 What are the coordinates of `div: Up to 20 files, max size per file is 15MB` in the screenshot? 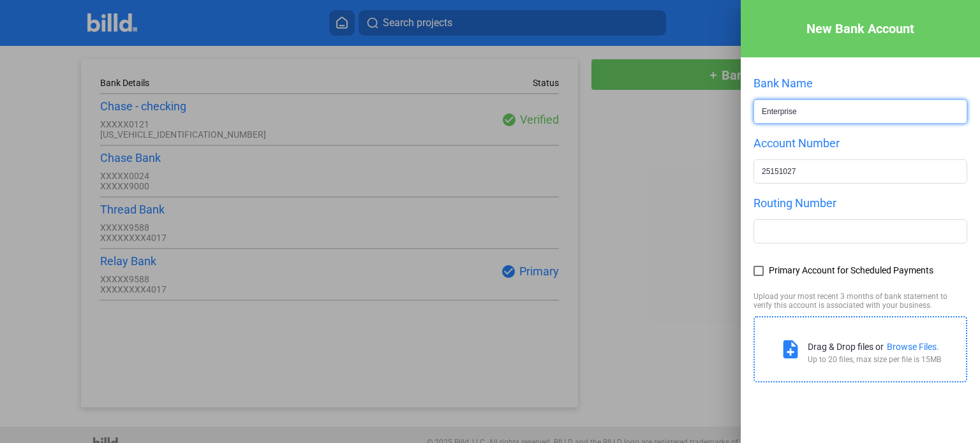 It's located at (874, 360).